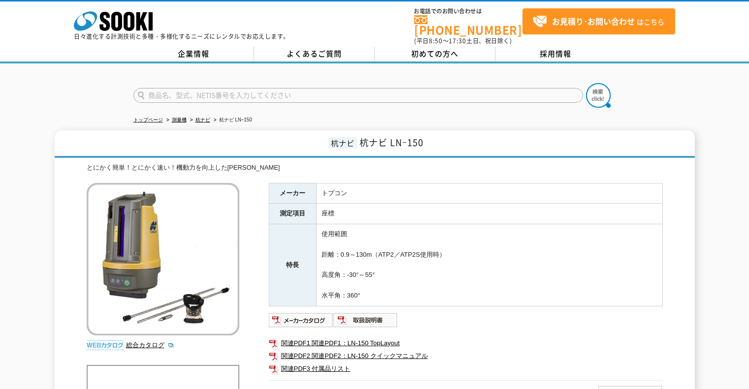 Image resolution: width=749 pixels, height=389 pixels. I want to click on a: 総合カタログ, so click(150, 345).